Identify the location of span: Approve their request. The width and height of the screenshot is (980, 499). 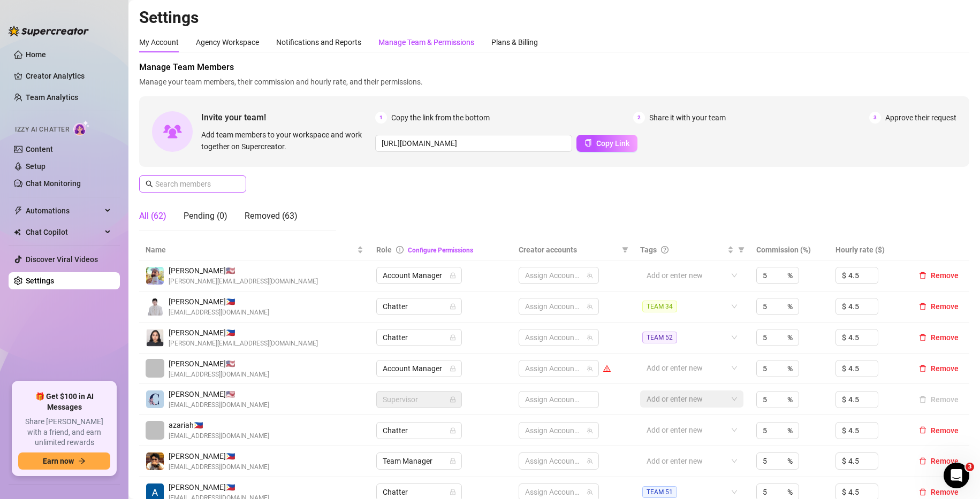
(921, 118).